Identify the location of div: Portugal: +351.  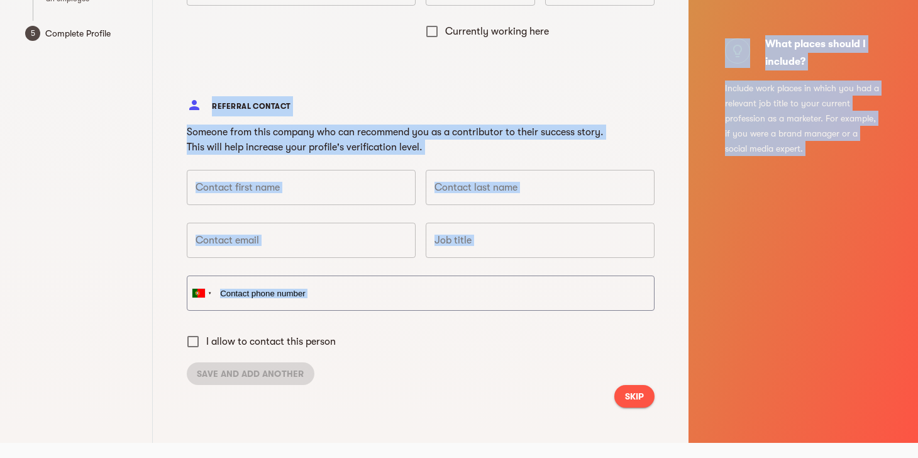
(202, 293).